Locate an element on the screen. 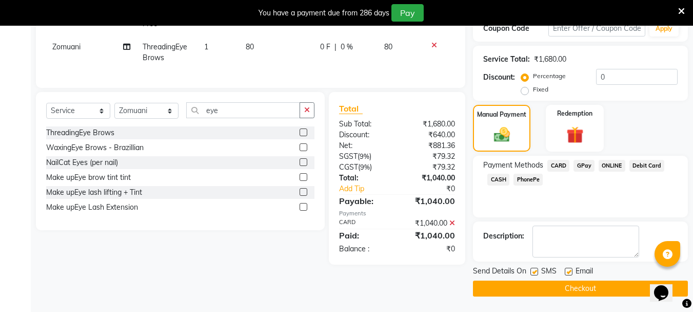 Image resolution: width=693 pixels, height=312 pixels. div: Payable: is located at coordinates (364, 201).